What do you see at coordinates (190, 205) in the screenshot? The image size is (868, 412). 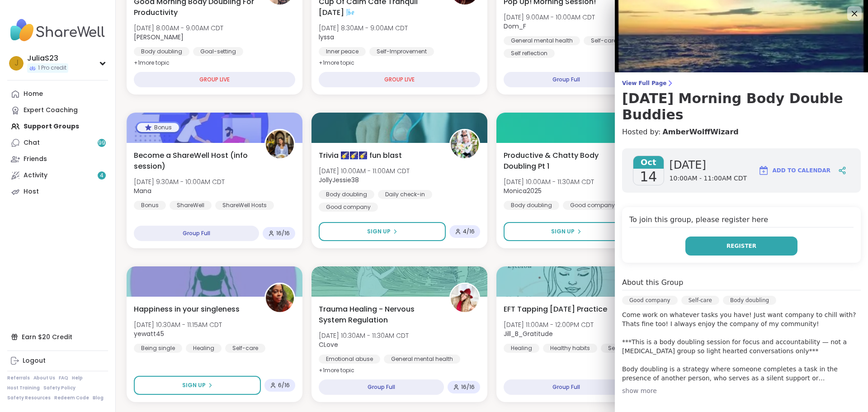 I see `div: ShareWell` at bounding box center [190, 205].